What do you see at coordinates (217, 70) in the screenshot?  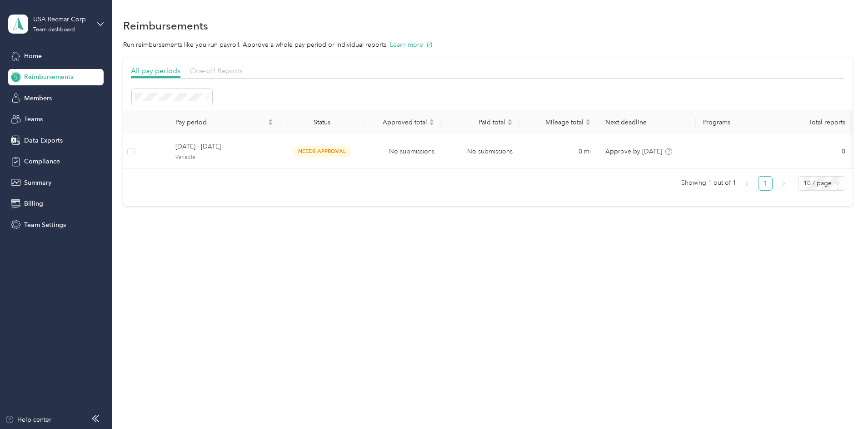 I see `span: One-off Reports` at bounding box center [217, 70].